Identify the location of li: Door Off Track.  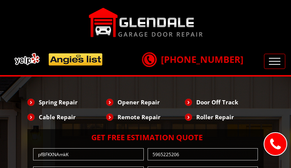
(224, 102).